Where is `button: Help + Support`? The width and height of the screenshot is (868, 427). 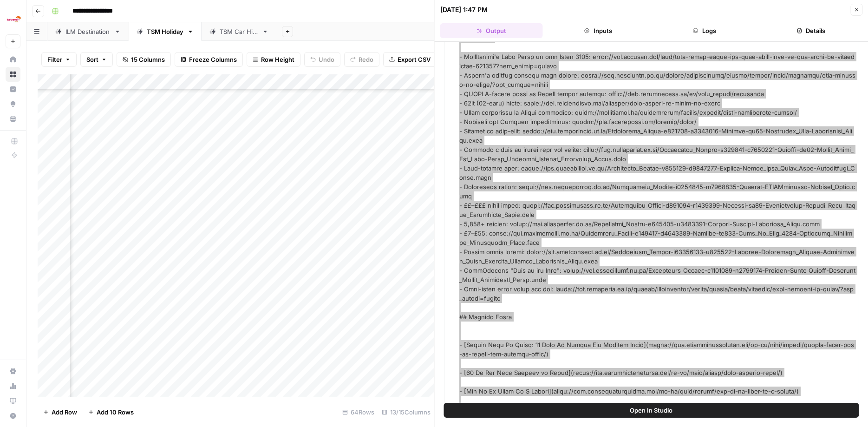 button: Help + Support is located at coordinates (13, 416).